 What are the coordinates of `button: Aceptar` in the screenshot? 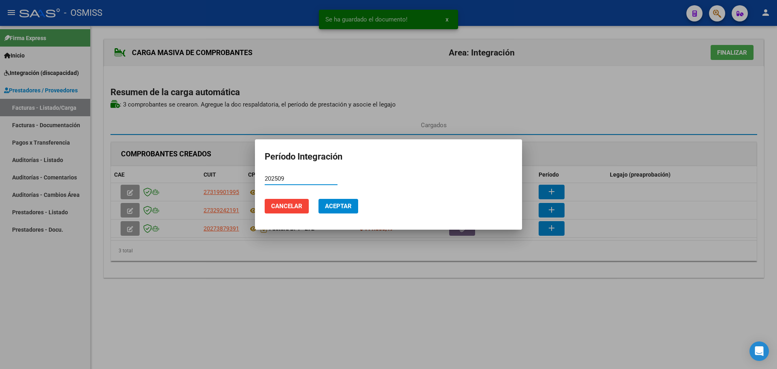 It's located at (338, 206).